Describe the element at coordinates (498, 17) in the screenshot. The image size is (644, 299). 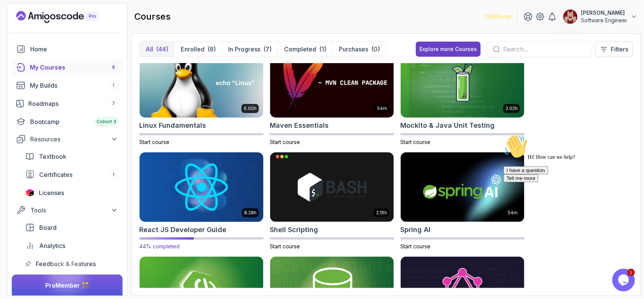
I see `p: 1346 Points` at that location.